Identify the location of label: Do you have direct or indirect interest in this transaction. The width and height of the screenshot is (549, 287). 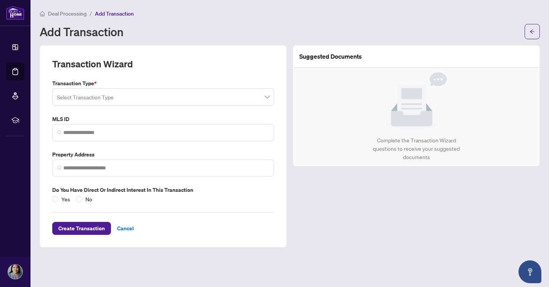
(163, 190).